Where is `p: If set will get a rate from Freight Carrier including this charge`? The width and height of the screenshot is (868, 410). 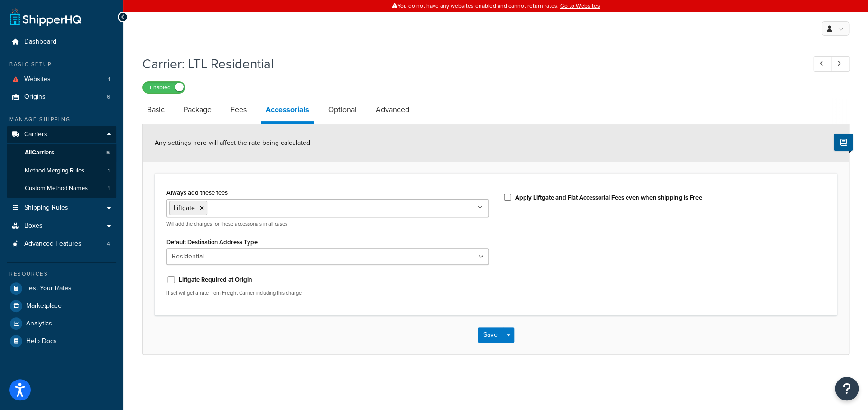
p: If set will get a rate from Freight Carrier including this charge is located at coordinates (327, 292).